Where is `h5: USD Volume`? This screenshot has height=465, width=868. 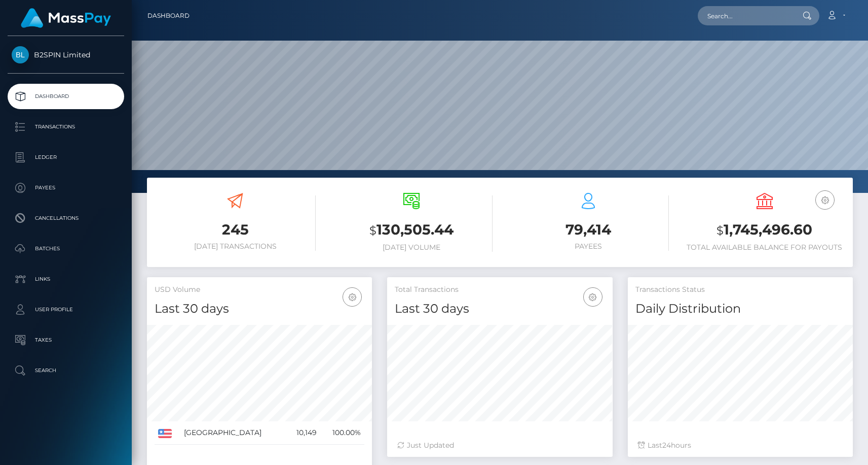 h5: USD Volume is located at coordinates (259, 289).